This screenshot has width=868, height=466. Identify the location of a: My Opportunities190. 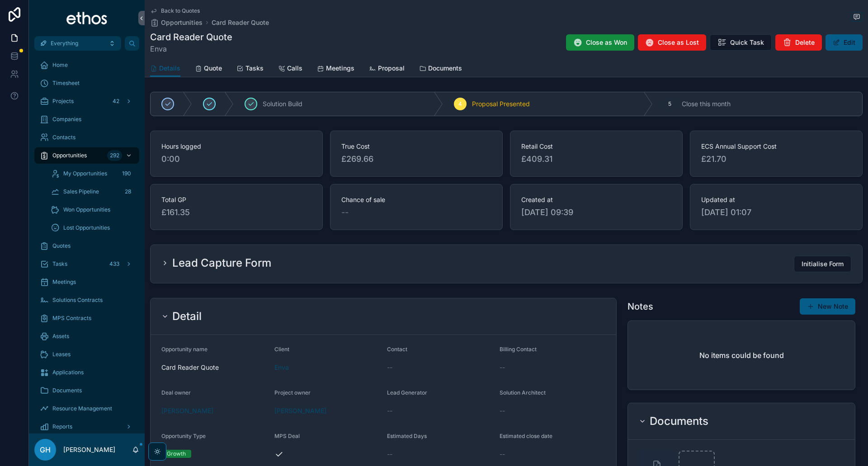
(92, 173).